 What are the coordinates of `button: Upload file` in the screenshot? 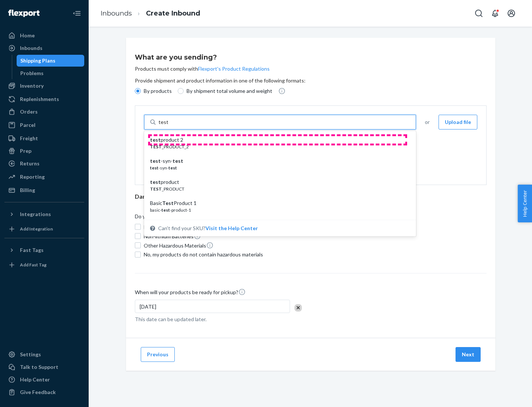 It's located at (458, 122).